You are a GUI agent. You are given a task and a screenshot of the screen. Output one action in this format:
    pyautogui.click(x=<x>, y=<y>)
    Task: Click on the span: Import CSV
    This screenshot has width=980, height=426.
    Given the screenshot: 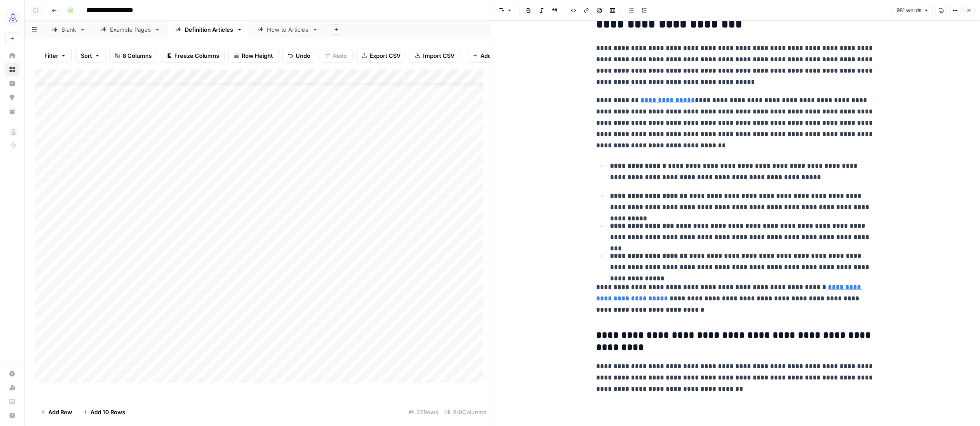 What is the action you would take?
    pyautogui.click(x=439, y=56)
    